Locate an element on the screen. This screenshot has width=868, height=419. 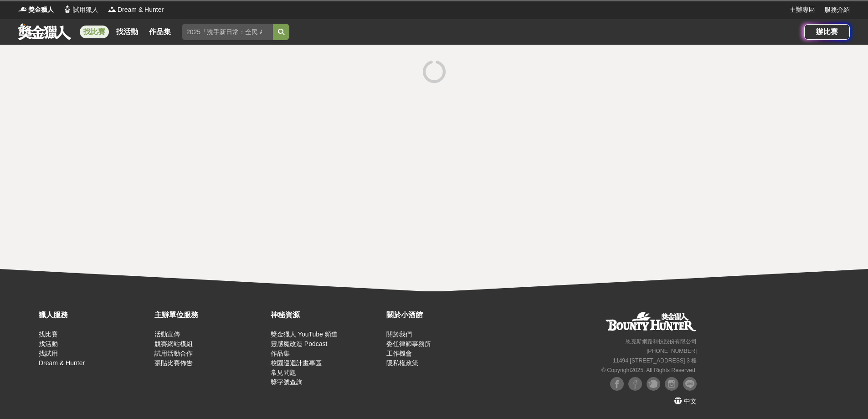
img: Plurk is located at coordinates (653, 384).